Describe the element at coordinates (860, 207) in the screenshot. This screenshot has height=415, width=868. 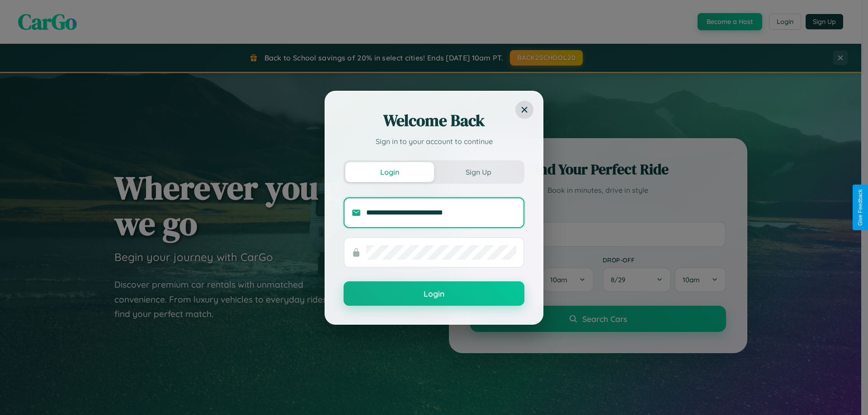
I see `div: Give Feedback` at that location.